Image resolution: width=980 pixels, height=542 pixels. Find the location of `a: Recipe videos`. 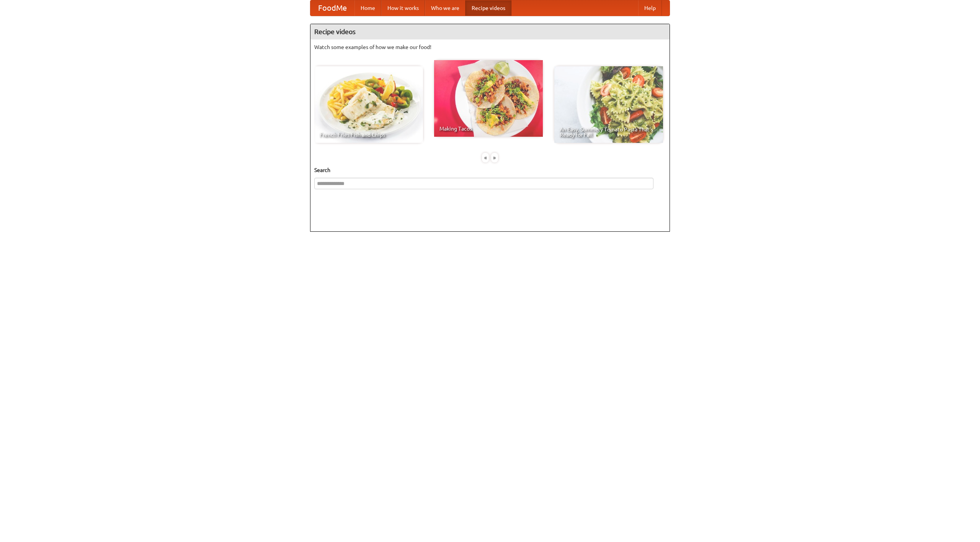

a: Recipe videos is located at coordinates (488, 8).